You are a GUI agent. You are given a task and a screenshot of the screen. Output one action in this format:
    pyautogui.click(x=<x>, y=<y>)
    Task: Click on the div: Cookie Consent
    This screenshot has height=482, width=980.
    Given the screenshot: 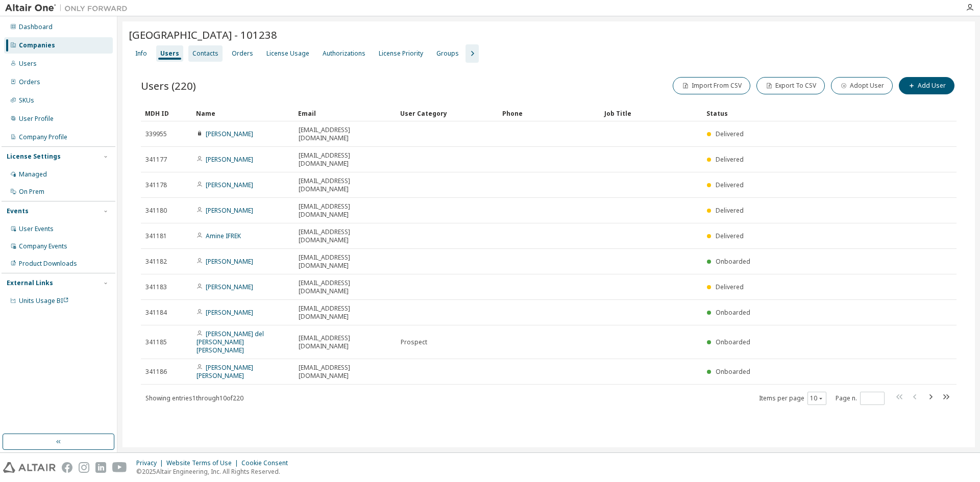 What is the action you would take?
    pyautogui.click(x=268, y=464)
    